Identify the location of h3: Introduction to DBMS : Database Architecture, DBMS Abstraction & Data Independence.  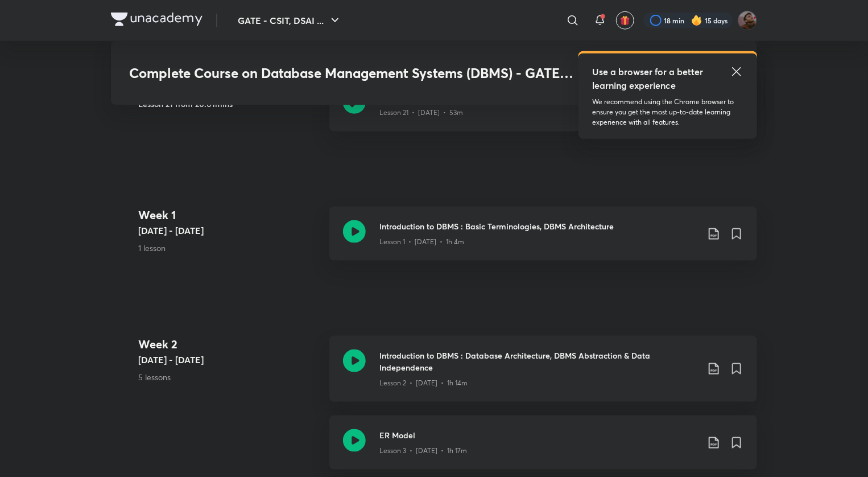
(539, 362).